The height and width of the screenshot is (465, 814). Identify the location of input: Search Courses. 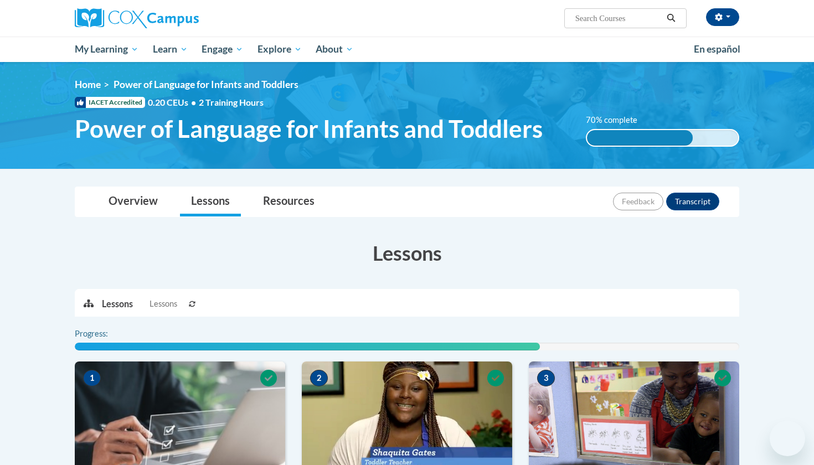
(619, 18).